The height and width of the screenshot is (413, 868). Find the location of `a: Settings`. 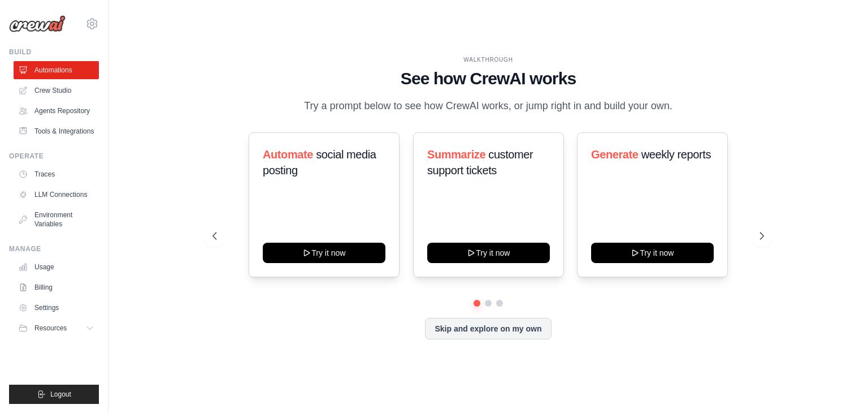

a: Settings is located at coordinates (56, 308).